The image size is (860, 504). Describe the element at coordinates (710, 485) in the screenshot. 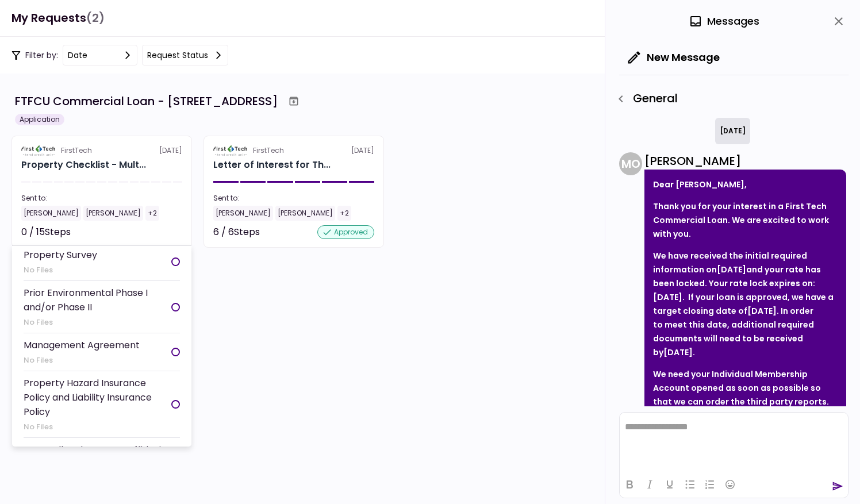

I see `button: Numbered list` at that location.